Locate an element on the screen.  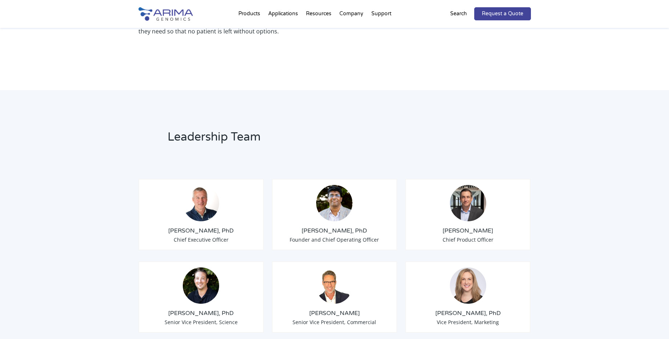
span: Senior Vice President, Commercial is located at coordinates (334, 322).